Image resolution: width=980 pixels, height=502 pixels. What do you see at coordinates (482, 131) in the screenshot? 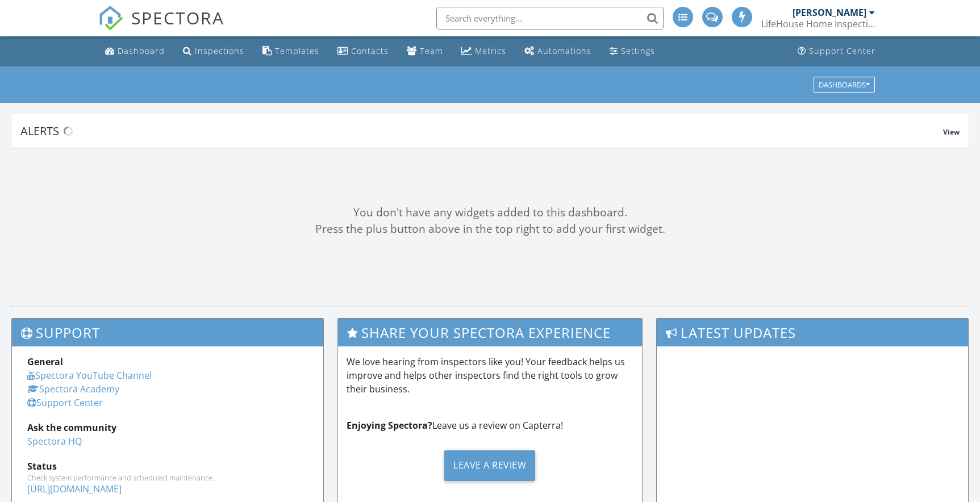
I see `div: Alerts` at bounding box center [482, 131].